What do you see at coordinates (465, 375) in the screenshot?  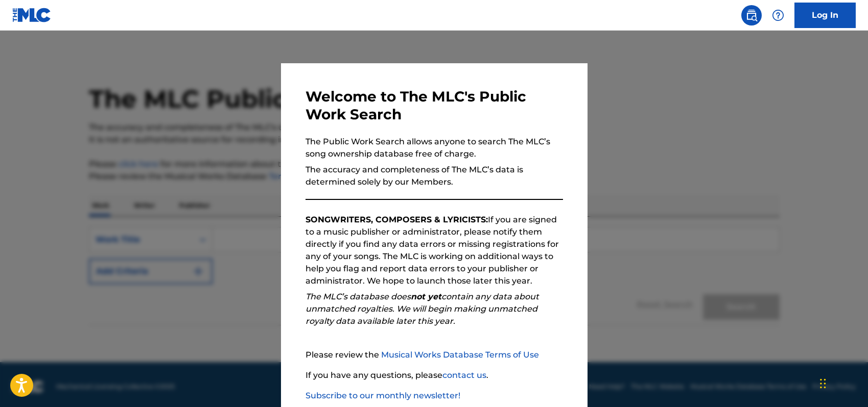 I see `a: contact us` at bounding box center [465, 375].